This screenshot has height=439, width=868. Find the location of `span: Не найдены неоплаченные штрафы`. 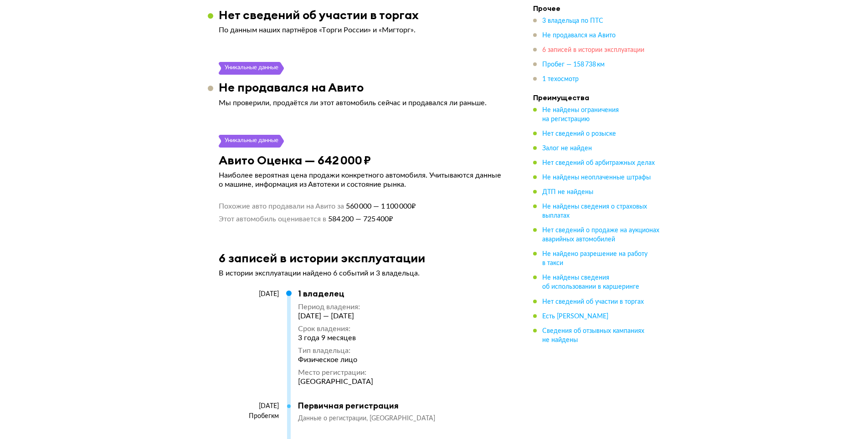

span: Не найдены неоплаченные штрафы is located at coordinates (596, 178).